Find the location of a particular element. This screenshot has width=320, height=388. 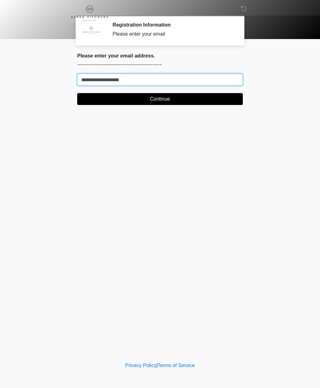

a: Privacy Policy is located at coordinates (141, 365).